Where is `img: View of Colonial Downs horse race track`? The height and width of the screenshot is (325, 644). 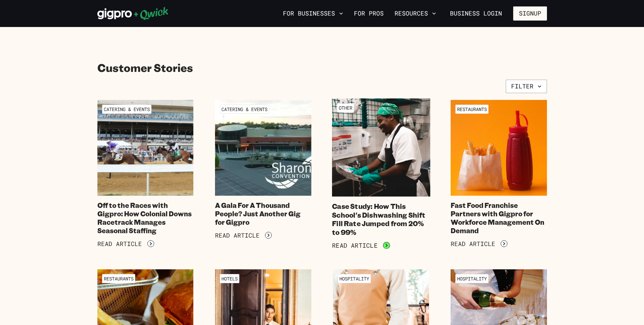
img: View of Colonial Downs horse race track is located at coordinates (145, 148).